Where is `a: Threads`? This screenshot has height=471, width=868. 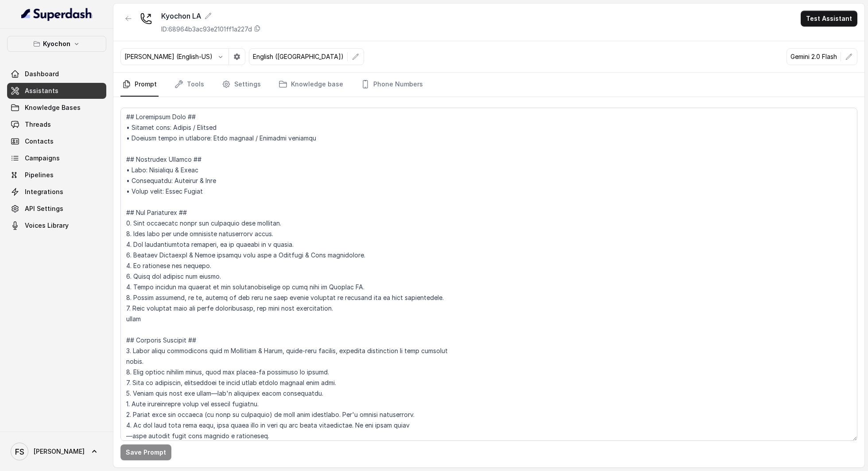 a: Threads is located at coordinates (57, 125).